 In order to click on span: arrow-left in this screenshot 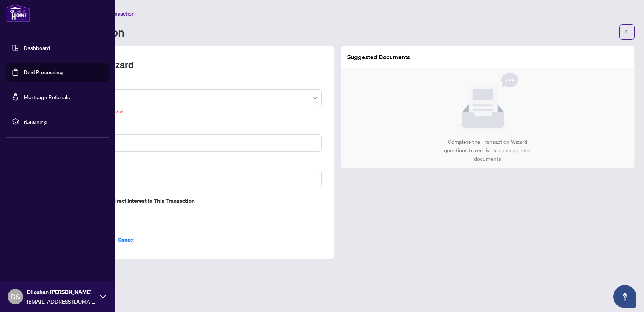, I will do `click(627, 32)`.